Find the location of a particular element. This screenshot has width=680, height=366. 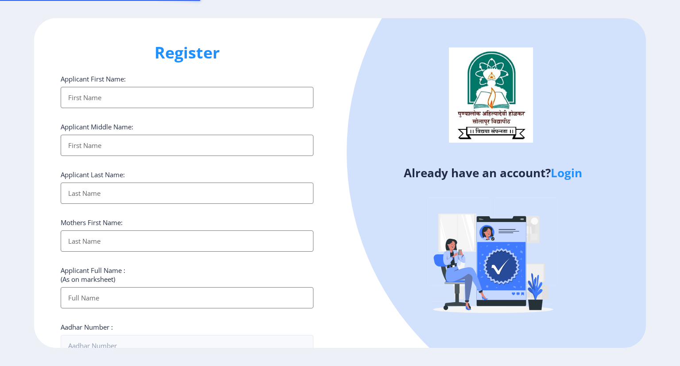

img: logo is located at coordinates (491, 95).